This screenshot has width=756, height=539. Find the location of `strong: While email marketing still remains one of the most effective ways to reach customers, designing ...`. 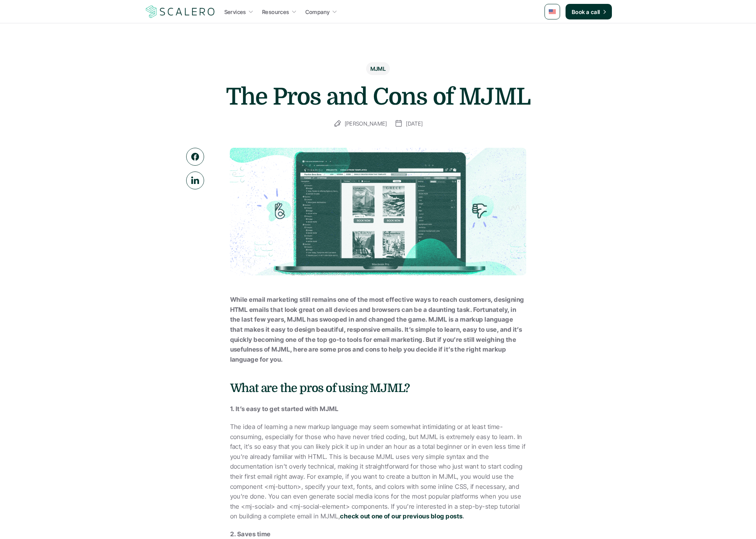

strong: While email marketing still remains one of the most effective ways to reach customers, designing ... is located at coordinates (377, 330).